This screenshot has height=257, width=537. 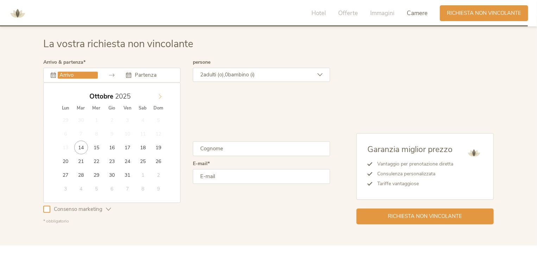 I want to click on span: Ottobre 3, 2025, so click(x=127, y=120).